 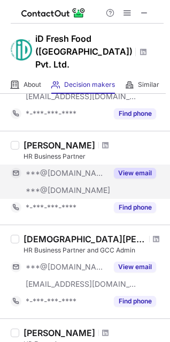 What do you see at coordinates (54, 13) in the screenshot?
I see `img: ContactOut v5.3.10` at bounding box center [54, 13].